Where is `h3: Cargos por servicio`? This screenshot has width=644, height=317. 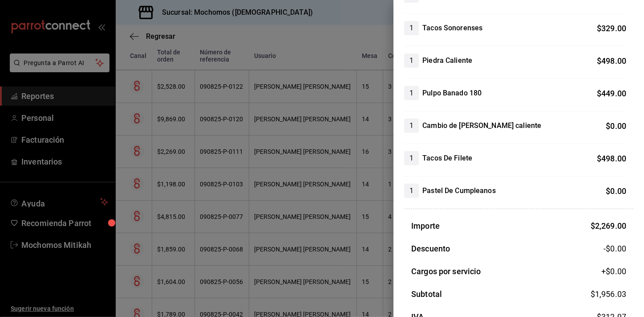
h3: Cargos por servicio is located at coordinates (446, 271).